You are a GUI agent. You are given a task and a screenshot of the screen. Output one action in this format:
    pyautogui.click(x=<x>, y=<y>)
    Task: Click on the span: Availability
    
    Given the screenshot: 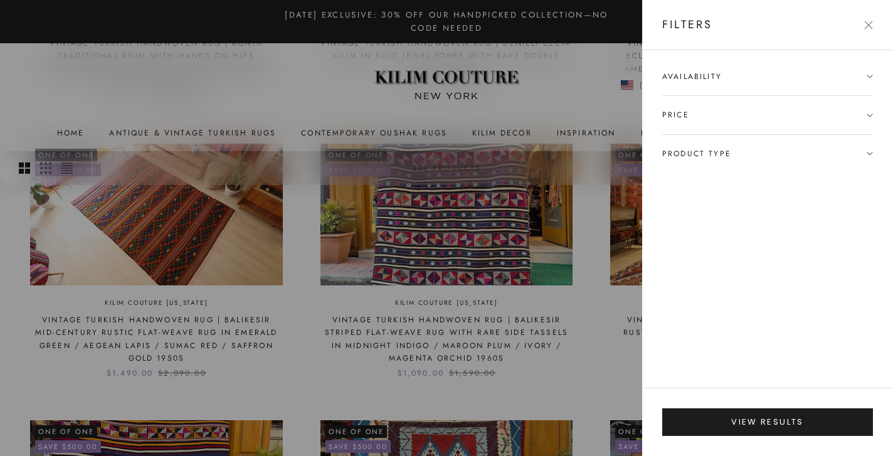 What is the action you would take?
    pyautogui.click(x=691, y=76)
    